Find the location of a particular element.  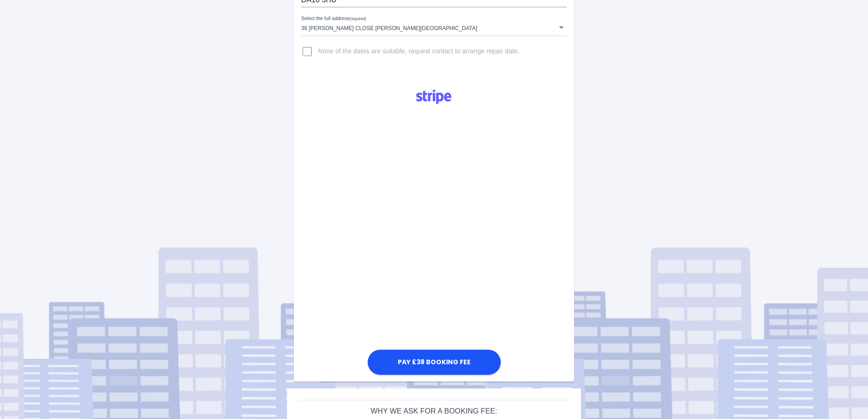

button: Pay £38 Booking Fee is located at coordinates (434, 362).